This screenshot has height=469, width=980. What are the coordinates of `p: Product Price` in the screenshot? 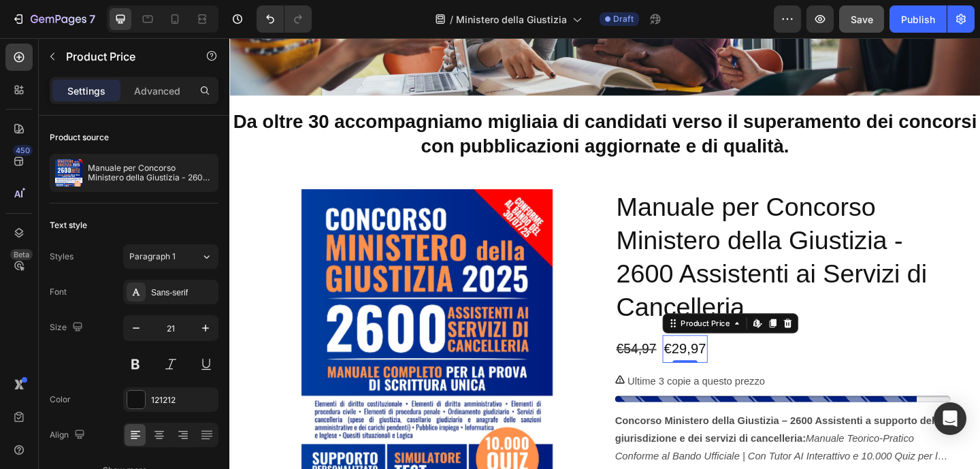 It's located at (124, 56).